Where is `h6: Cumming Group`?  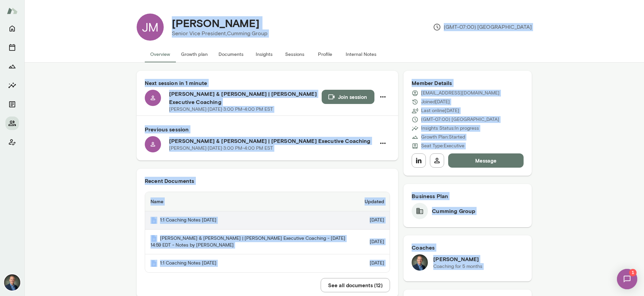 h6: Cumming Group is located at coordinates (454, 211).